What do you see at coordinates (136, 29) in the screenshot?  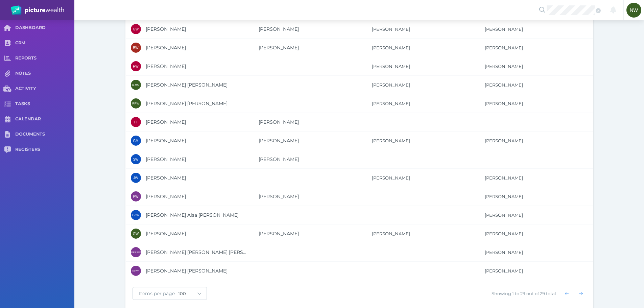 I see `div: Graham Williams` at bounding box center [136, 29].